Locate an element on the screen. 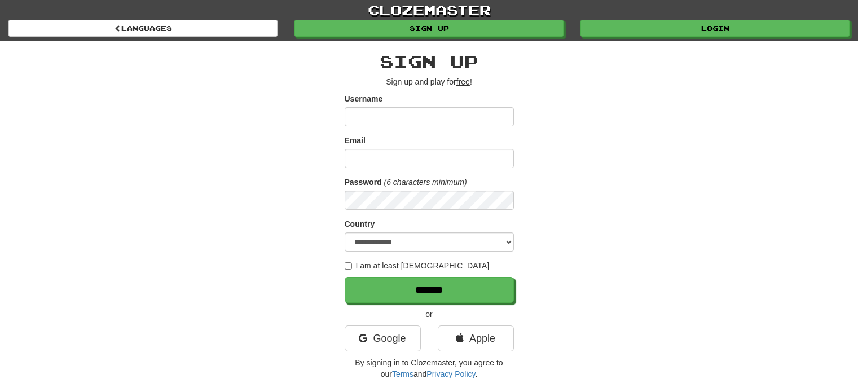 This screenshot has height=392, width=858. label: Username is located at coordinates (364, 99).